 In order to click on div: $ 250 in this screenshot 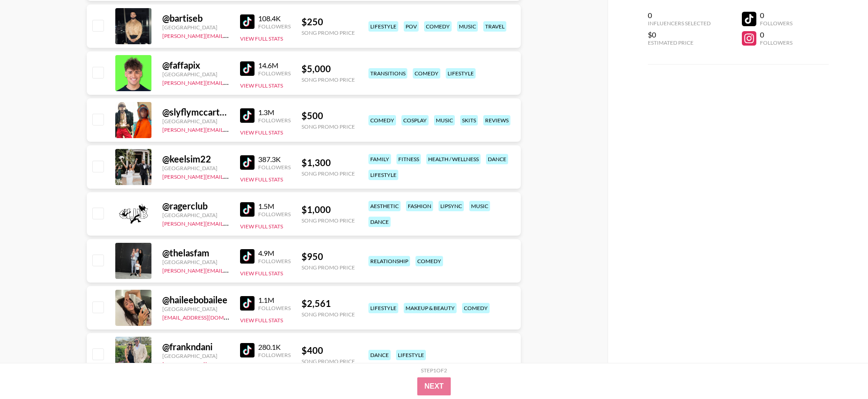, I will do `click(328, 22)`.